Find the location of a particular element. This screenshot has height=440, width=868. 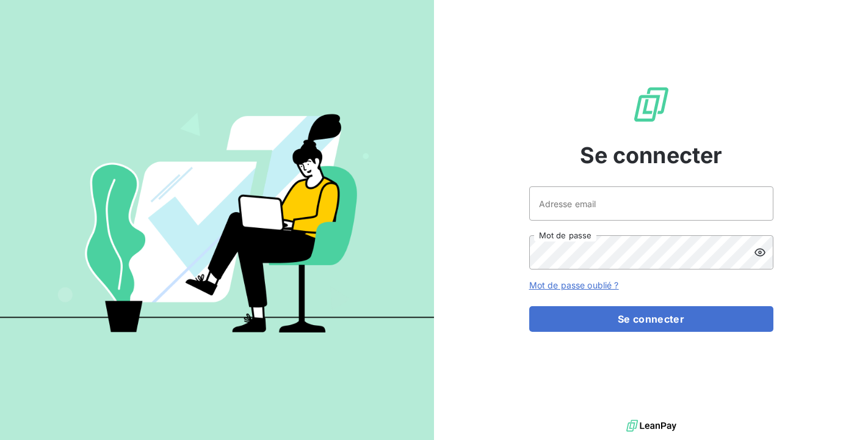

img: logo is located at coordinates (652, 426).